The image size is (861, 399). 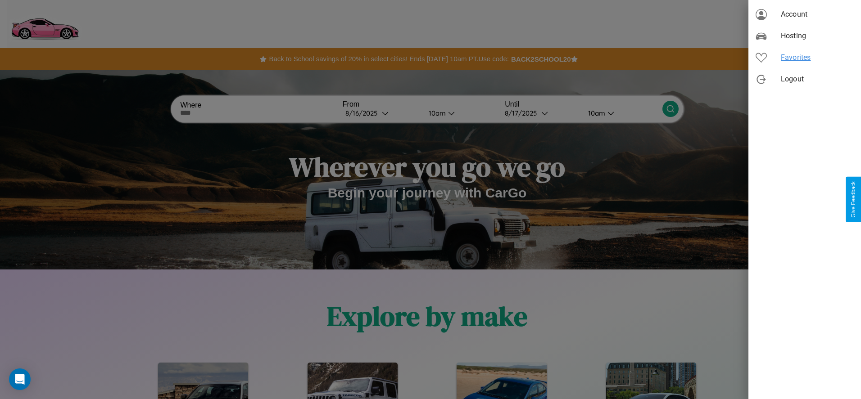 What do you see at coordinates (817, 58) in the screenshot?
I see `span: Favorites` at bounding box center [817, 58].